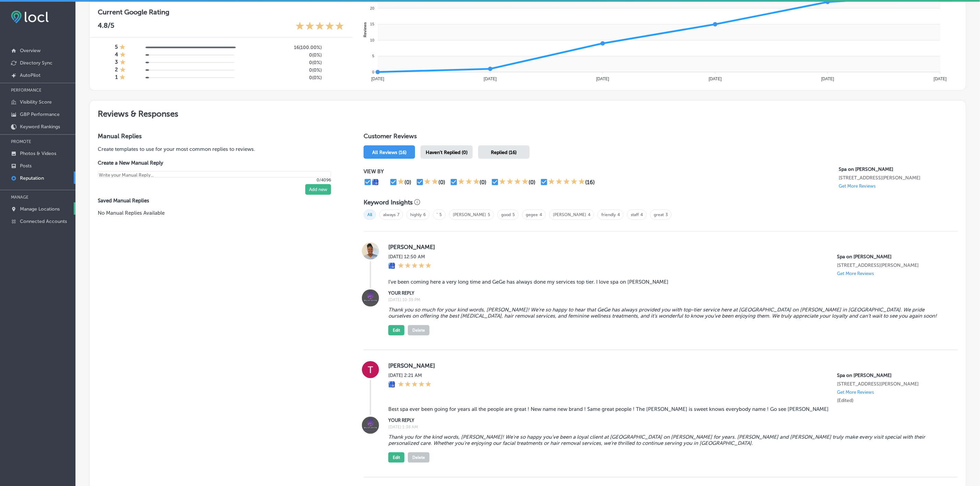 Image resolution: width=980 pixels, height=486 pixels. Describe the element at coordinates (36, 102) in the screenshot. I see `p: Visibility Score` at that location.